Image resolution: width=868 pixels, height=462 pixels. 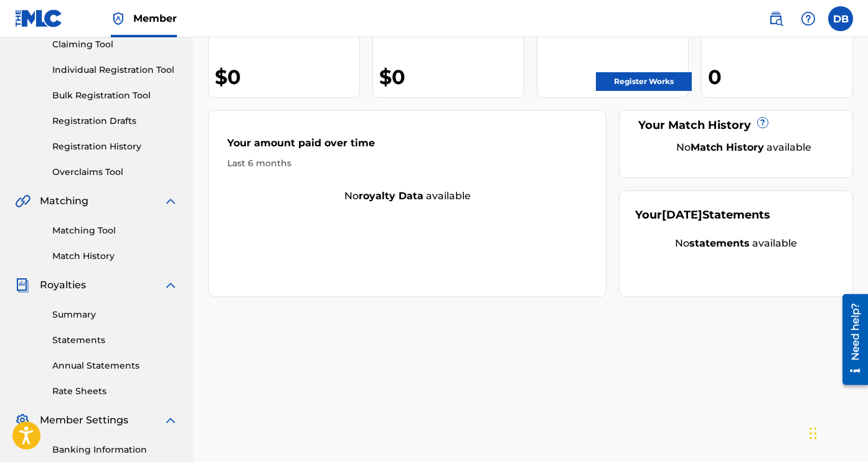 What do you see at coordinates (840, 19) in the screenshot?
I see `div: User Menu` at bounding box center [840, 19].